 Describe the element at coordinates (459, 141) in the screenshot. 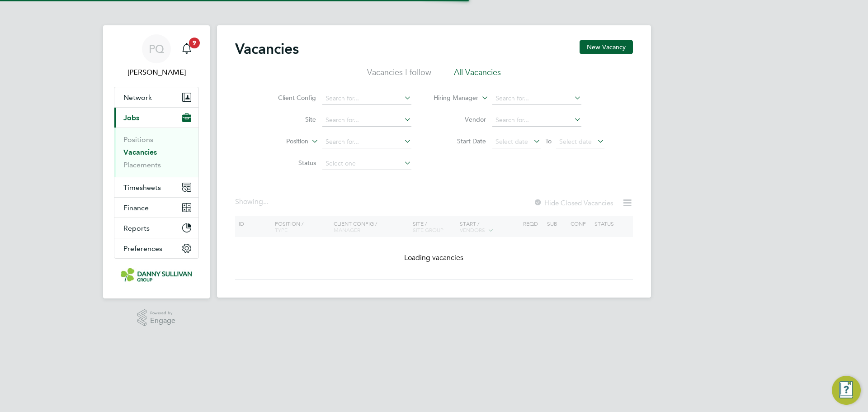

I see `label: Start Date` at that location.